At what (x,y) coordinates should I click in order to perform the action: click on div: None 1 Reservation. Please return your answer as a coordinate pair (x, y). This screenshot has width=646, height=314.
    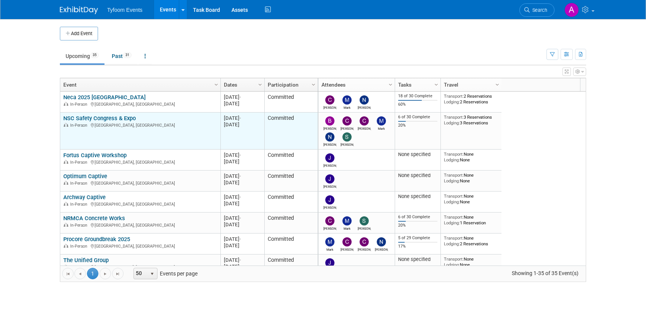
    Looking at the image, I should click on (471, 220).